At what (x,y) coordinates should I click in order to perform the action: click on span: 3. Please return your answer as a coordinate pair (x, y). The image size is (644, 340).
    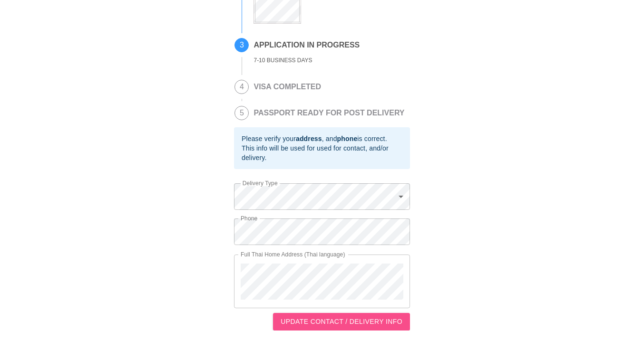
    Looking at the image, I should click on (242, 45).